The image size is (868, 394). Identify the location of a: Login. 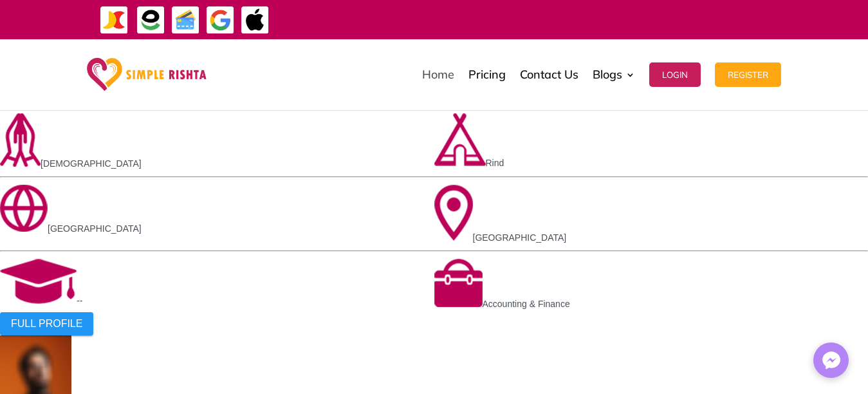
(675, 75).